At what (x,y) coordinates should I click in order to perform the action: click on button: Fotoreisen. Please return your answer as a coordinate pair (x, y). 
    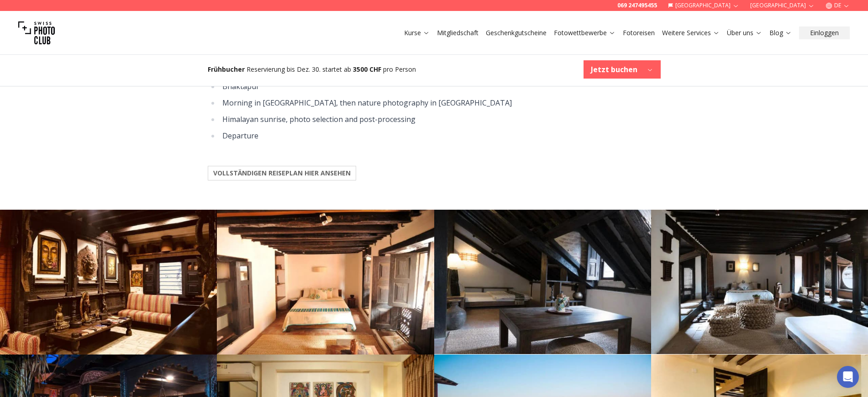
    Looking at the image, I should click on (639, 33).